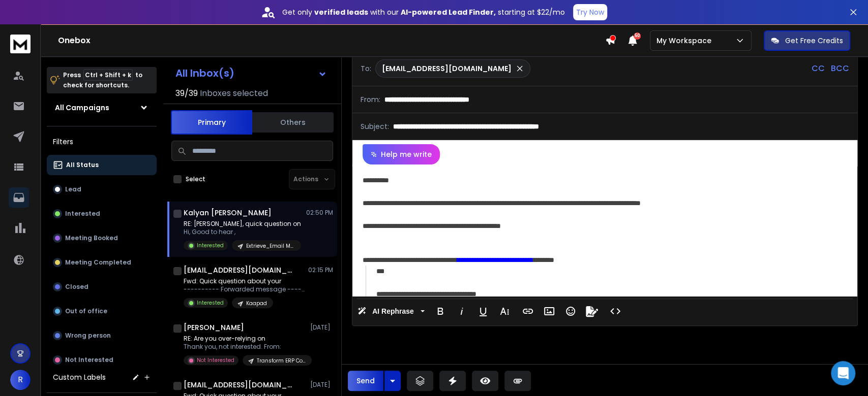 The image size is (868, 396). I want to click on button: Italic (Ctrl+I), so click(461, 311).